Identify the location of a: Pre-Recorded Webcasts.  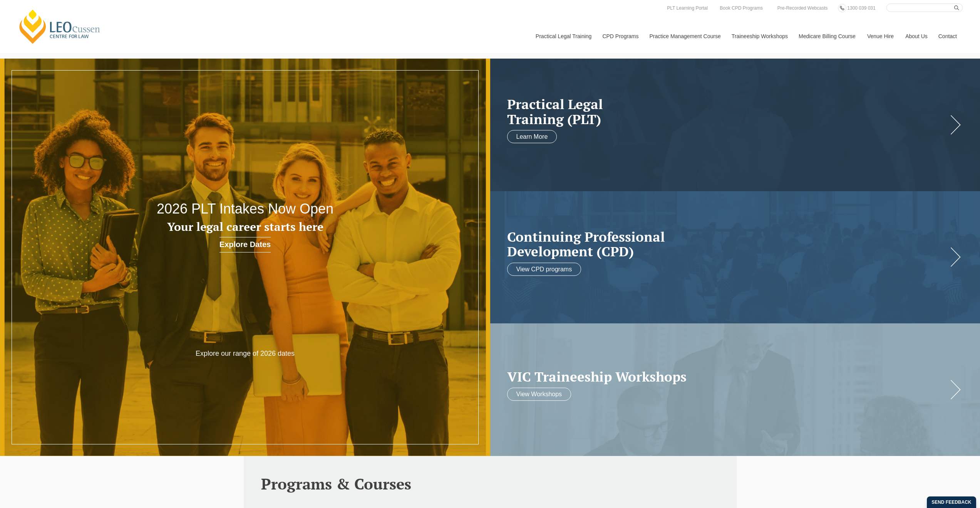
(802, 8).